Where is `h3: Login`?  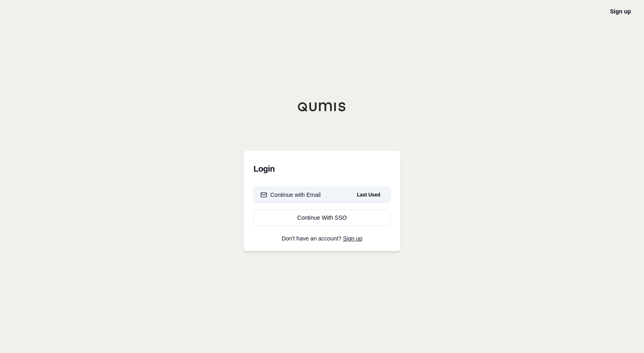 h3: Login is located at coordinates (322, 169).